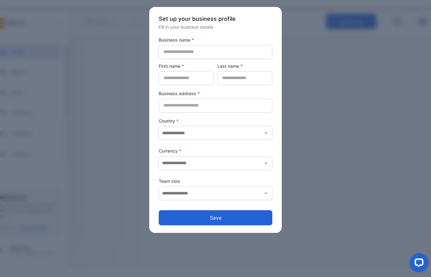 Image resolution: width=431 pixels, height=277 pixels. I want to click on label: First name, so click(186, 66).